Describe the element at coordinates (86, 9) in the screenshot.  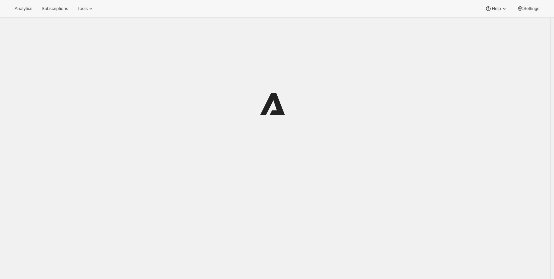
I see `button: Tools` at that location.